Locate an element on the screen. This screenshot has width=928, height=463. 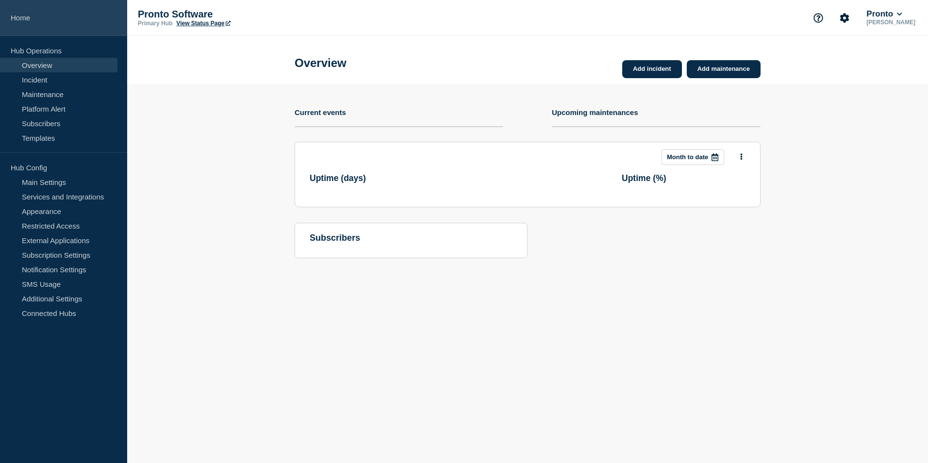
button: Month to date is located at coordinates (692, 157).